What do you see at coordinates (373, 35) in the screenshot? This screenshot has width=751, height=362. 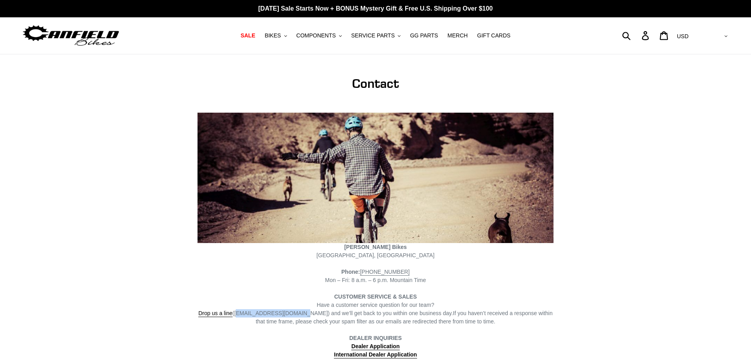 I see `span: SERVICE PARTS` at bounding box center [373, 35].